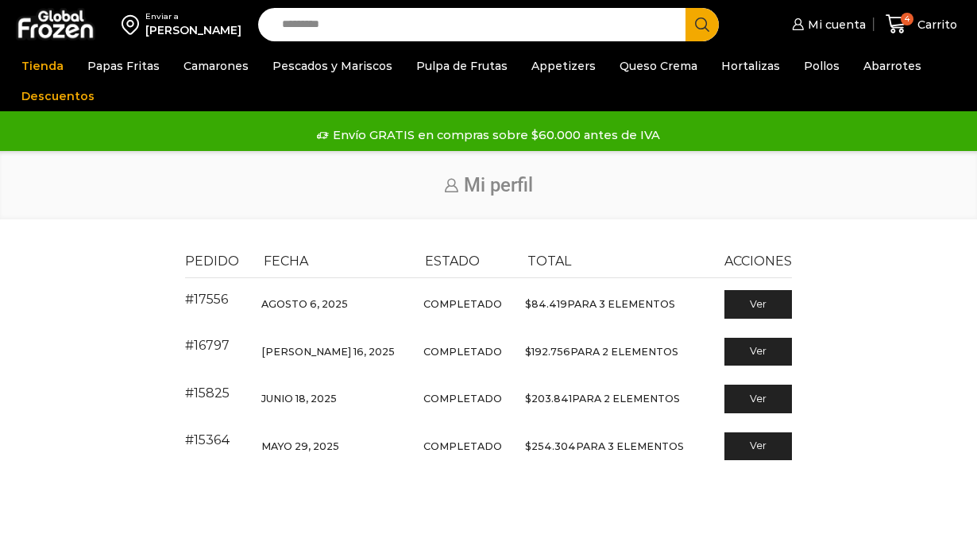 This screenshot has width=977, height=550. I want to click on a: Ver número del pedido 15364, so click(207, 439).